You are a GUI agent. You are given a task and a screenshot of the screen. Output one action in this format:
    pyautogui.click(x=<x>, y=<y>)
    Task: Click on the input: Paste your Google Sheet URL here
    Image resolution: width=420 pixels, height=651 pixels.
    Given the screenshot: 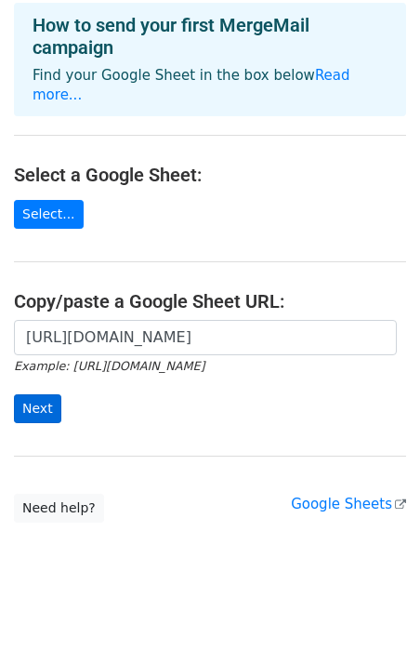 What is the action you would take?
    pyautogui.click(x=206, y=338)
    